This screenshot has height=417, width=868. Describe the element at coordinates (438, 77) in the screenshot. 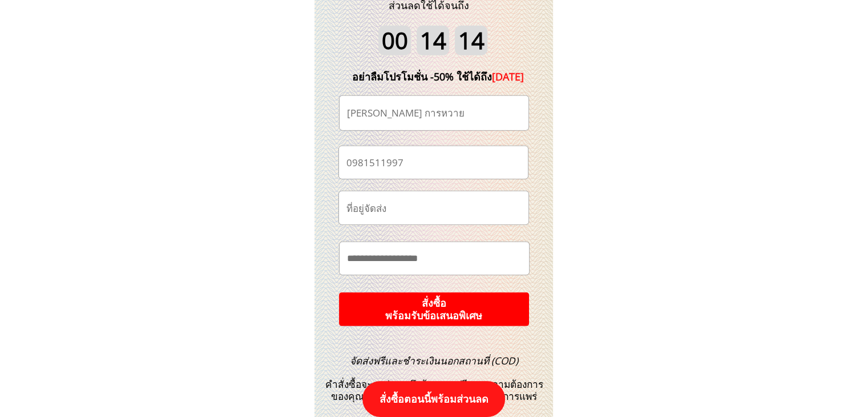

I see `div: อย่าลืมโปรโมชั่น -50% ใช้ได้ถึง` at that location.